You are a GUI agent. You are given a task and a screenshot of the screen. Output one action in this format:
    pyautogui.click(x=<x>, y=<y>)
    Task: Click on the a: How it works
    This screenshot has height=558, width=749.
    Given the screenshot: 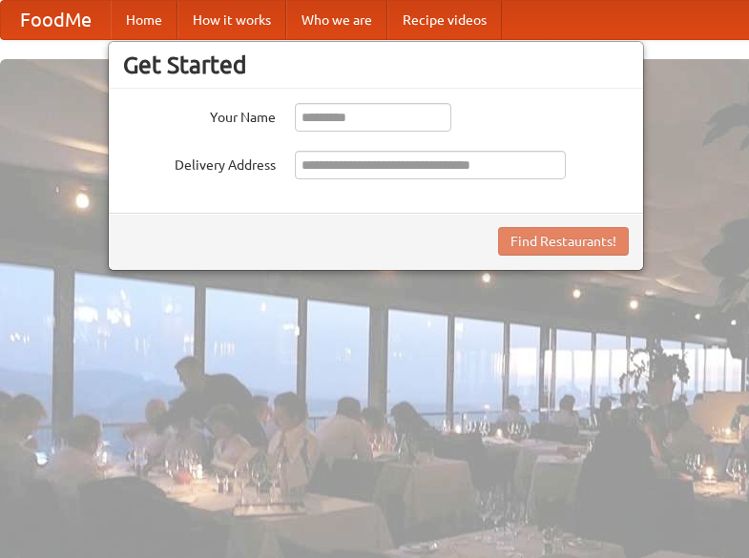 What is the action you would take?
    pyautogui.click(x=232, y=20)
    